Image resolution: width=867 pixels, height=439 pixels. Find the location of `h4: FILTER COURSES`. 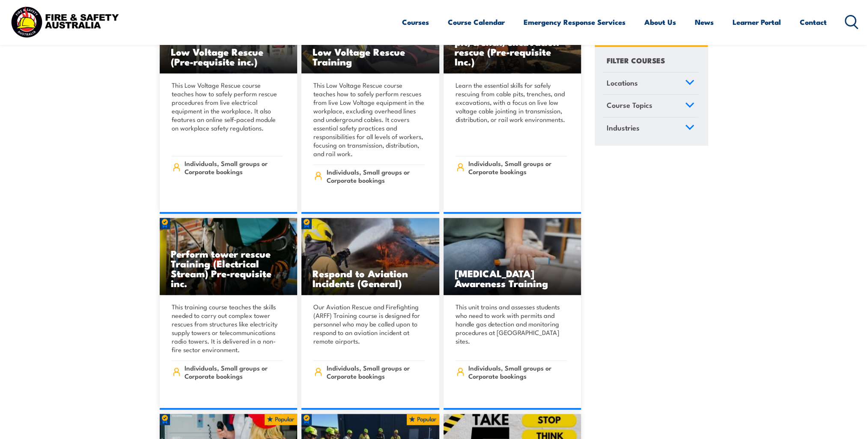

h4: FILTER COURSES is located at coordinates (636, 60).